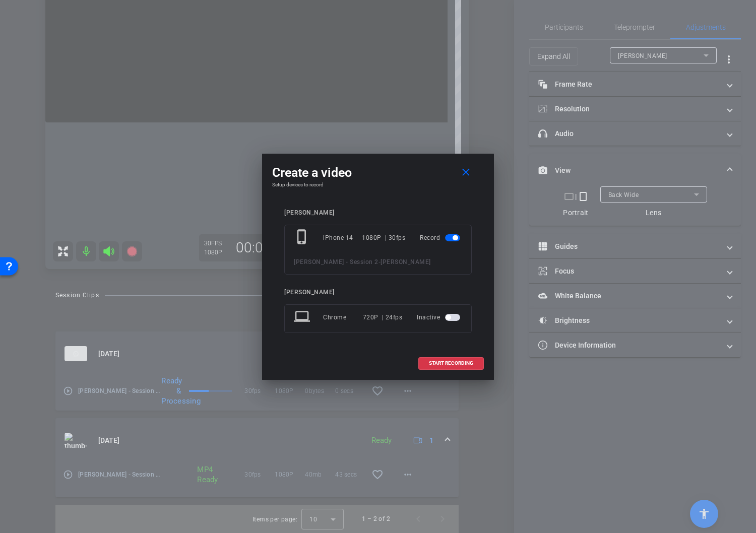  I want to click on div: Create a video, so click(378, 172).